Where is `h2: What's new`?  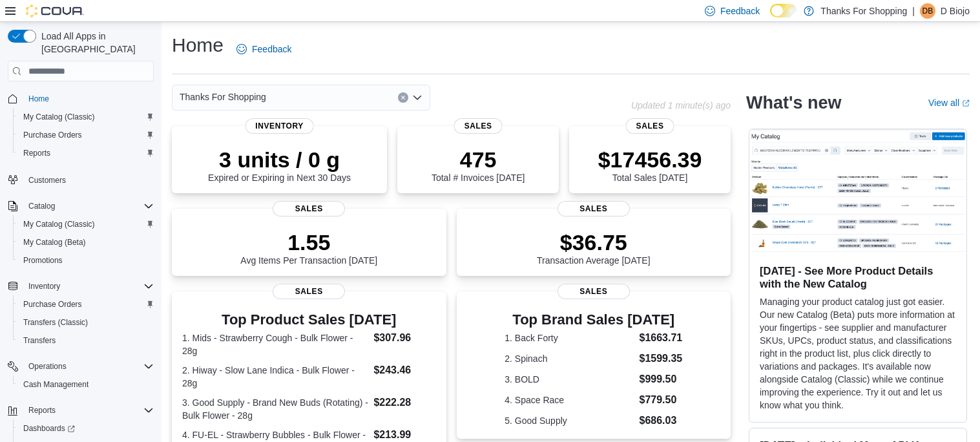
h2: What's new is located at coordinates (794, 103).